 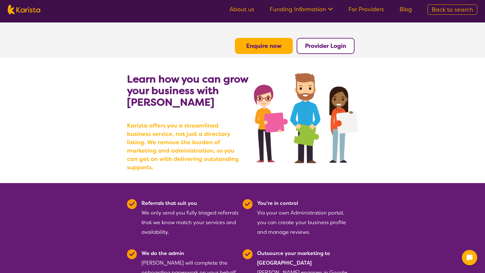 I want to click on button: Enquire now, so click(x=264, y=46).